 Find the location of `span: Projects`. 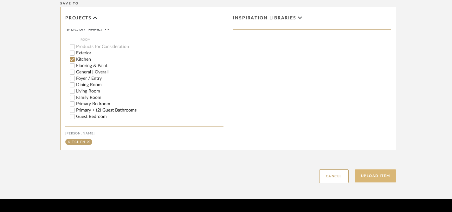

span: Projects is located at coordinates (78, 18).